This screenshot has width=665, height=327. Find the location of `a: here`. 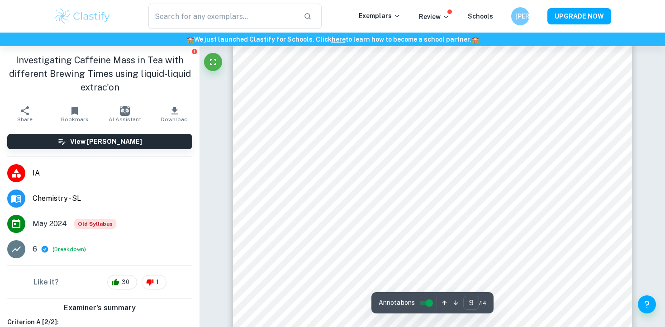

a: here is located at coordinates (339, 39).